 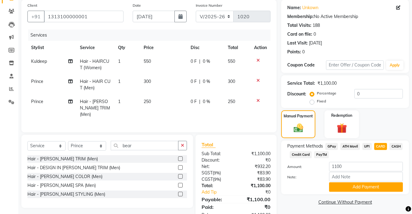 What do you see at coordinates (207, 173) in the screenshot?
I see `span: SGST` at bounding box center [207, 173].